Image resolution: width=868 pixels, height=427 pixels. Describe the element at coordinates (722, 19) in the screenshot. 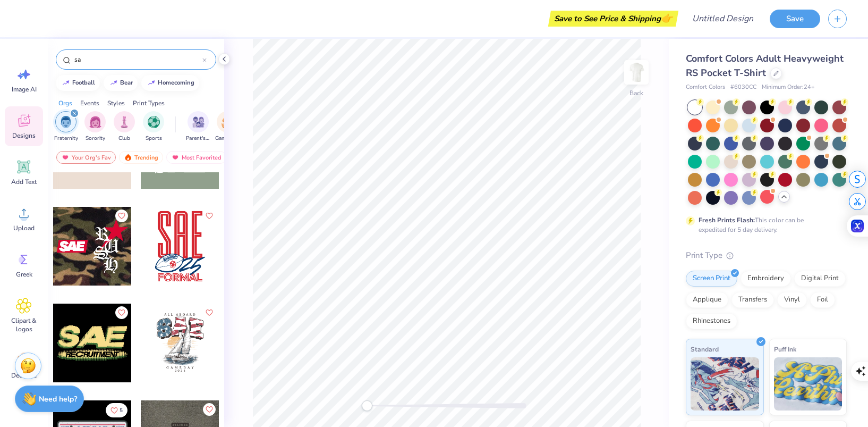

I see `input: Untitled Design` at that location.